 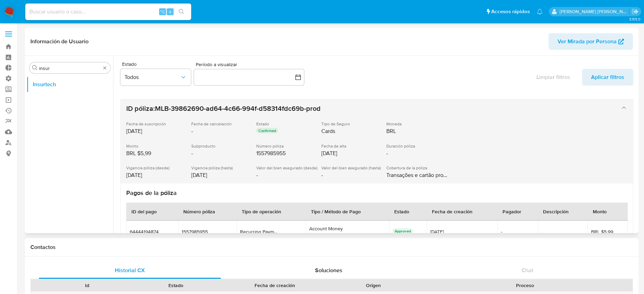 What do you see at coordinates (87, 285) in the screenshot?
I see `div: Id` at bounding box center [87, 285].